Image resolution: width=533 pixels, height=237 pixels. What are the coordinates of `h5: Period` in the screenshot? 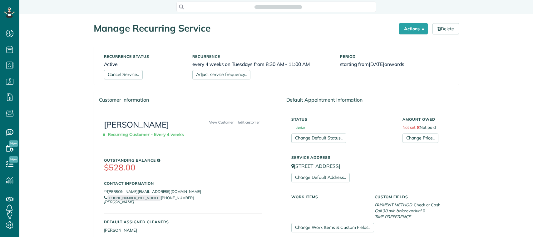 It's located at (394, 56).